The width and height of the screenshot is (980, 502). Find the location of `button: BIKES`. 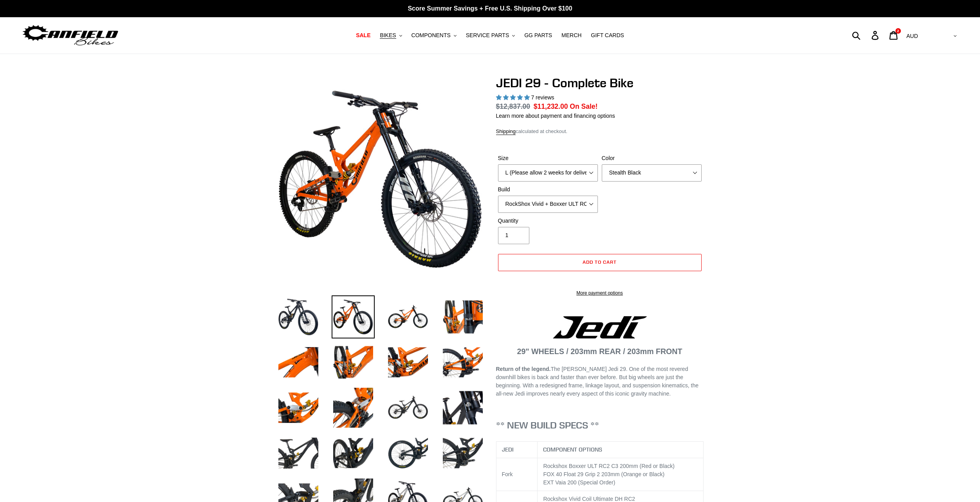

button: BIKES is located at coordinates (391, 35).